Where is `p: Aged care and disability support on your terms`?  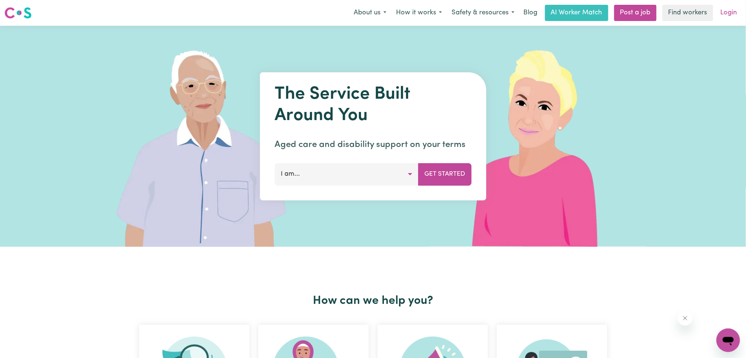
p: Aged care and disability support on your terms is located at coordinates (373, 145).